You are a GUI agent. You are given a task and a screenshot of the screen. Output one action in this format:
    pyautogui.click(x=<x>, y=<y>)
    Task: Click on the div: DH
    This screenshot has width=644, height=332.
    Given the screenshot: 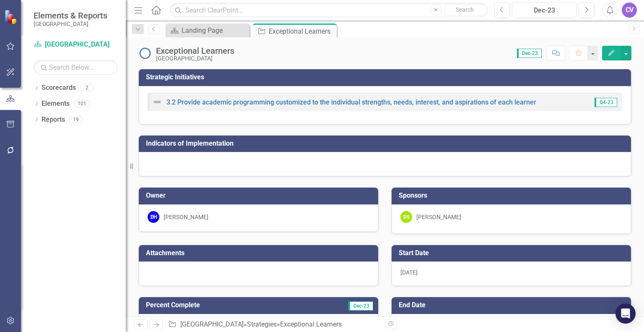 What is the action you would take?
    pyautogui.click(x=153, y=217)
    